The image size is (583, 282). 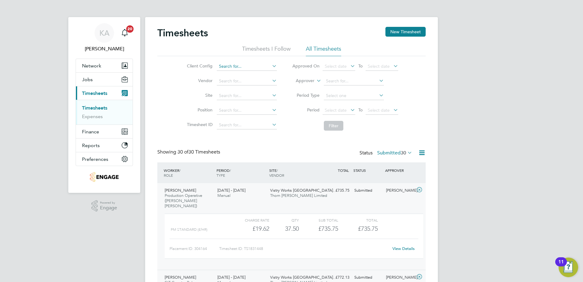 What do you see at coordinates (109, 202) in the screenshot?
I see `span: Powered by` at bounding box center [109, 202].